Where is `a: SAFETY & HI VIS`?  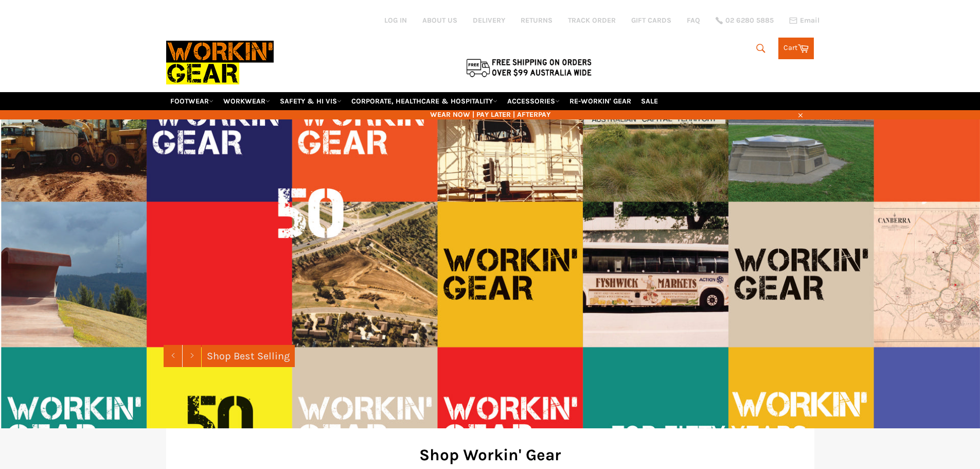
a: SAFETY & HI VIS is located at coordinates (311, 101).